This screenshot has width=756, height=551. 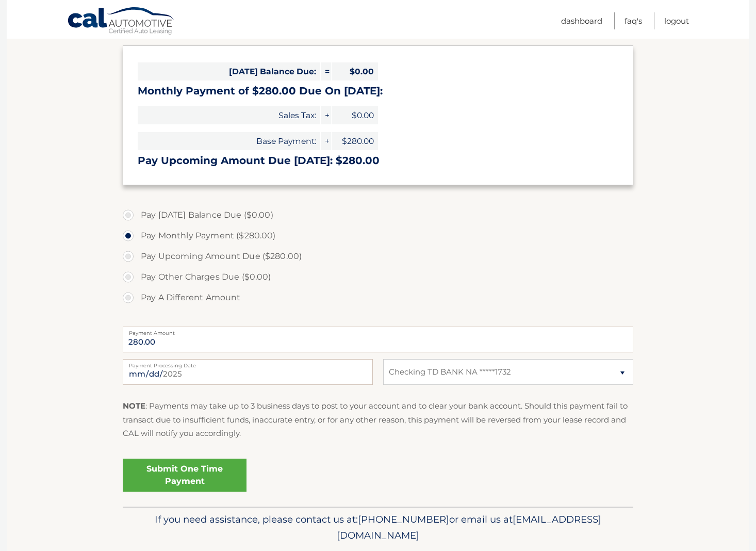 I want to click on a: FAQ's, so click(x=634, y=21).